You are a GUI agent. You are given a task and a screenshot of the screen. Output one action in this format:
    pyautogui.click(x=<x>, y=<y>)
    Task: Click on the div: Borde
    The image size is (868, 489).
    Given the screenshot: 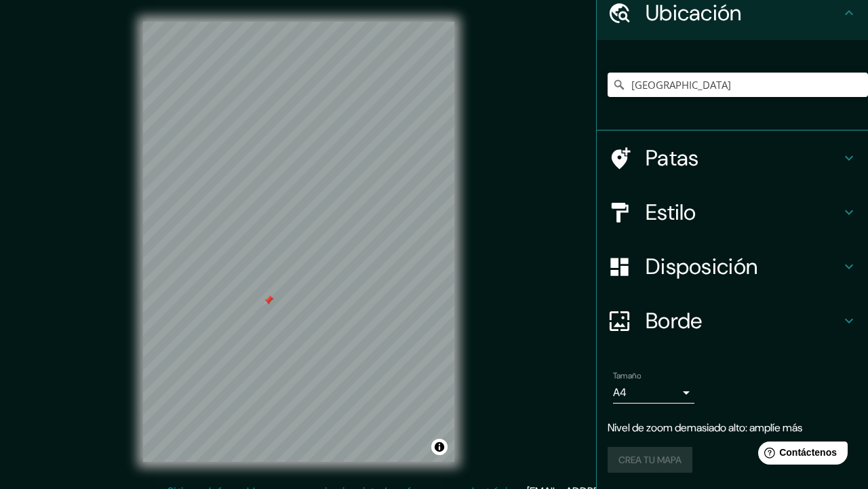 What is the action you would take?
    pyautogui.click(x=733, y=321)
    